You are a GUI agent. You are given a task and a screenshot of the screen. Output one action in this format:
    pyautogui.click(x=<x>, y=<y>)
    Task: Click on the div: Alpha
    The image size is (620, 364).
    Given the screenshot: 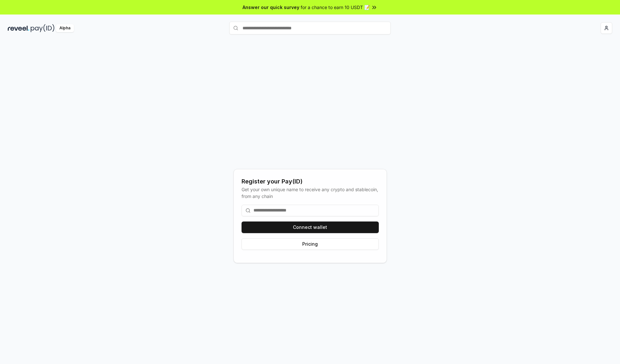 What is the action you would take?
    pyautogui.click(x=65, y=28)
    